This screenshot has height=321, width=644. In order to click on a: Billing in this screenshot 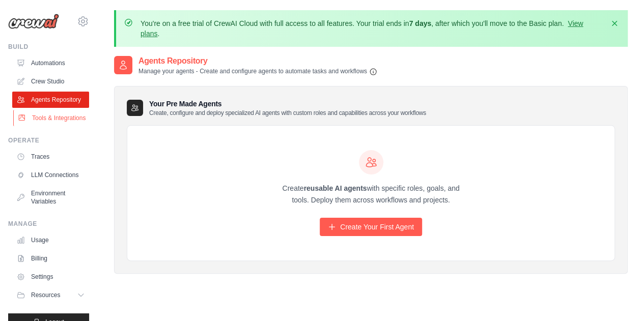, I will do `click(50, 259)`.